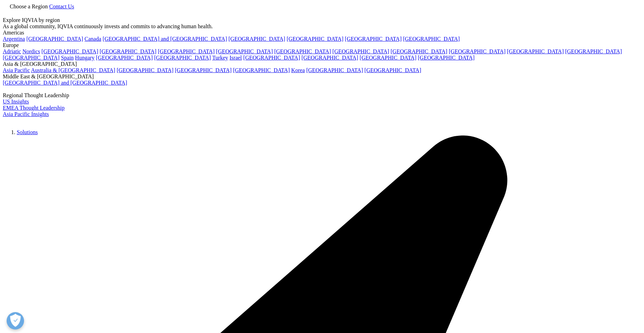 This screenshot has height=333, width=644. Describe the element at coordinates (26, 114) in the screenshot. I see `a: Asia Pacific Insights` at that location.